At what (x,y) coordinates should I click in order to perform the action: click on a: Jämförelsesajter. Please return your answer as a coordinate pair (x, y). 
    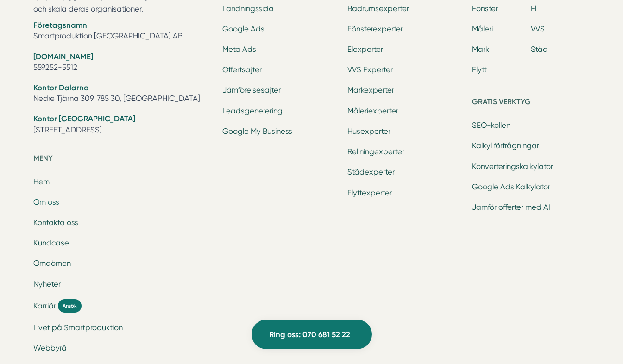
    Looking at the image, I should click on (252, 90).